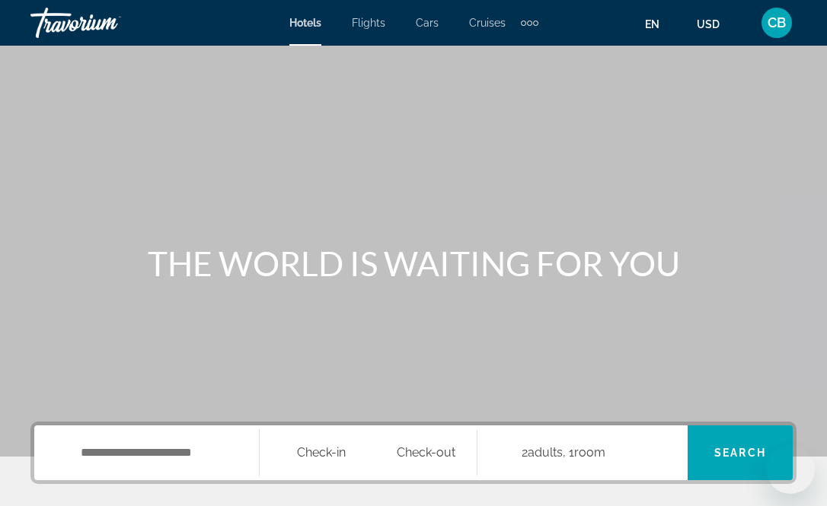 This screenshot has width=827, height=506. Describe the element at coordinates (777, 23) in the screenshot. I see `button: User Menu` at that location.